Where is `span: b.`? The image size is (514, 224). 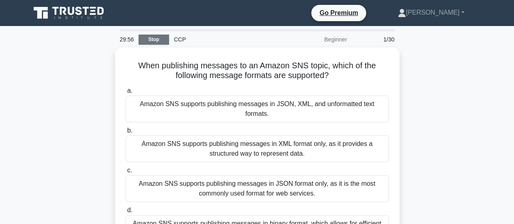 span: b. is located at coordinates (130, 130).